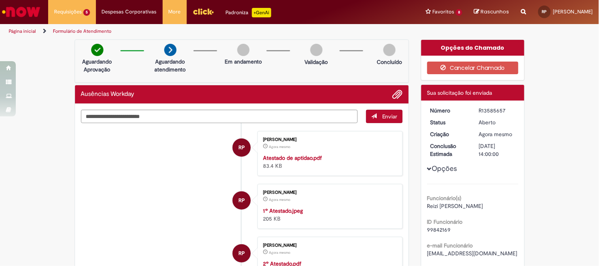  Describe the element at coordinates (459, 12) in the screenshot. I see `span: 8` at that location.